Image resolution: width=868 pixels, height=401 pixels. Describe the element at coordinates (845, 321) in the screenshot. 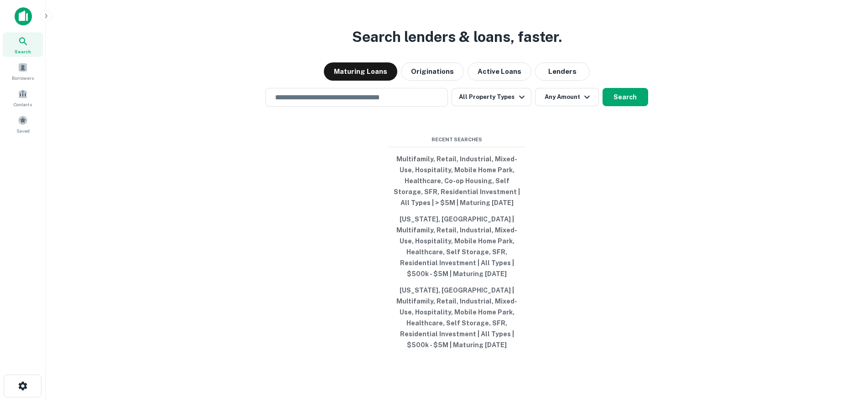

I see `div: Chat Widget` at that location.